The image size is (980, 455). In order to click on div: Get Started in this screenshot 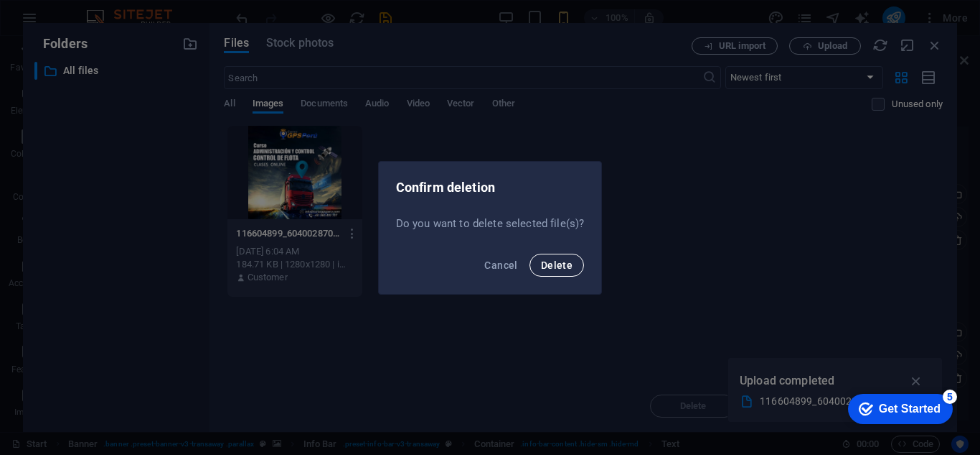, I will do `click(74, 22)`.